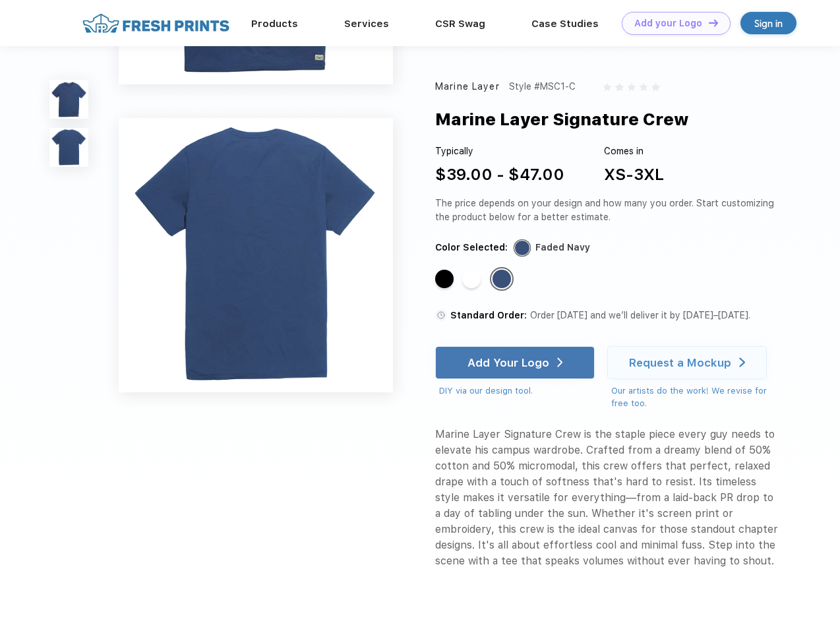  Describe the element at coordinates (471, 247) in the screenshot. I see `div: Color Selected:` at that location.